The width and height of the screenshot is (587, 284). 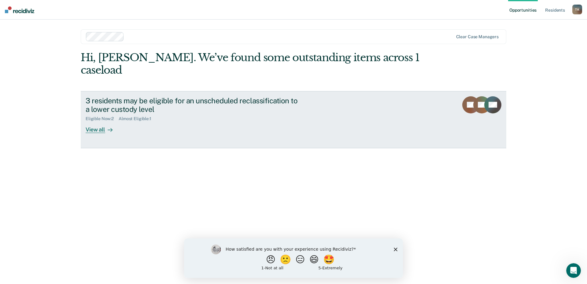 What do you see at coordinates (578, 9) in the screenshot?
I see `button: TK` at bounding box center [578, 9].